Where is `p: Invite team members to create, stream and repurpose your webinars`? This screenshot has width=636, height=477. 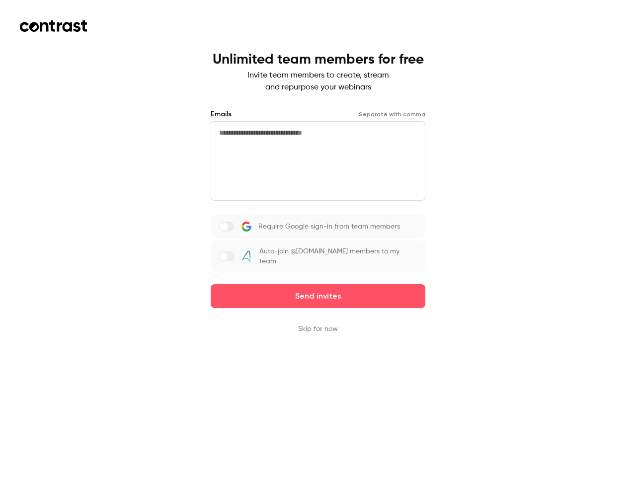
p: Invite team members to create, stream and repurpose your webinars is located at coordinates (318, 81).